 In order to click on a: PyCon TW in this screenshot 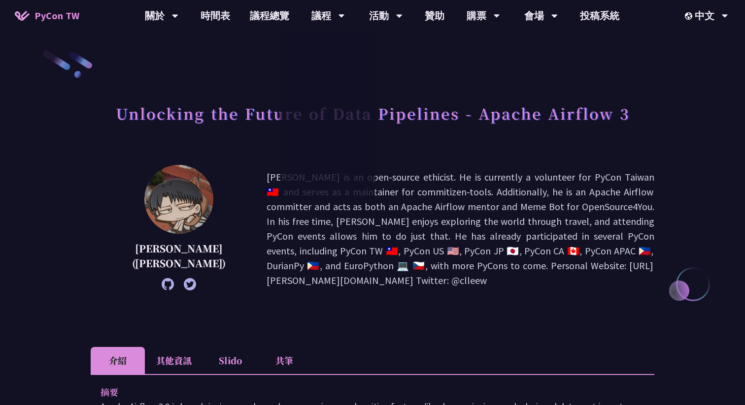, I will do `click(47, 16)`.